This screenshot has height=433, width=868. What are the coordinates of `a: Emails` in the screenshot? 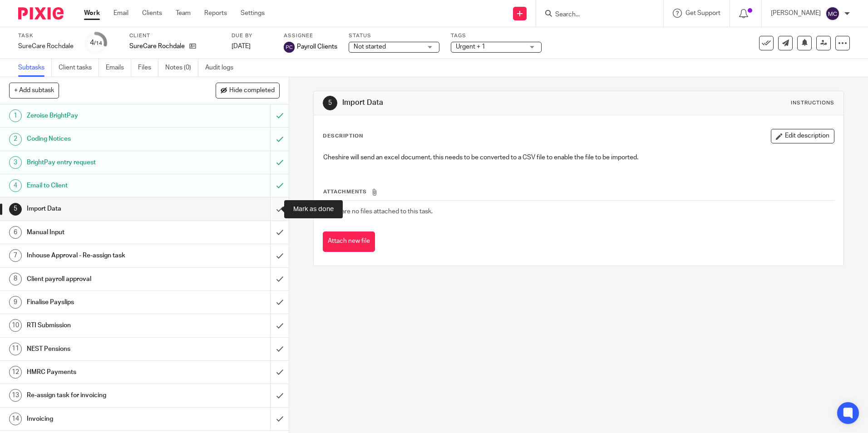 It's located at (118, 68).